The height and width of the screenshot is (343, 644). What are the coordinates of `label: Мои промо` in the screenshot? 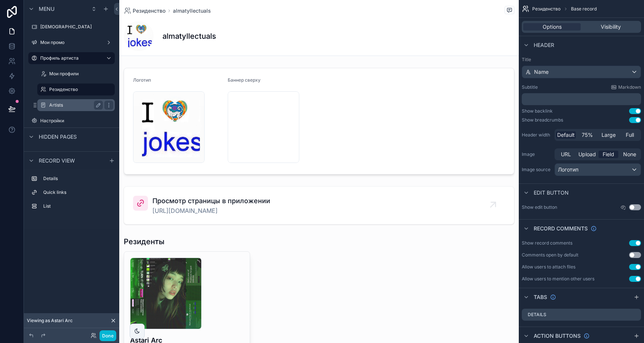 It's located at (72, 42).